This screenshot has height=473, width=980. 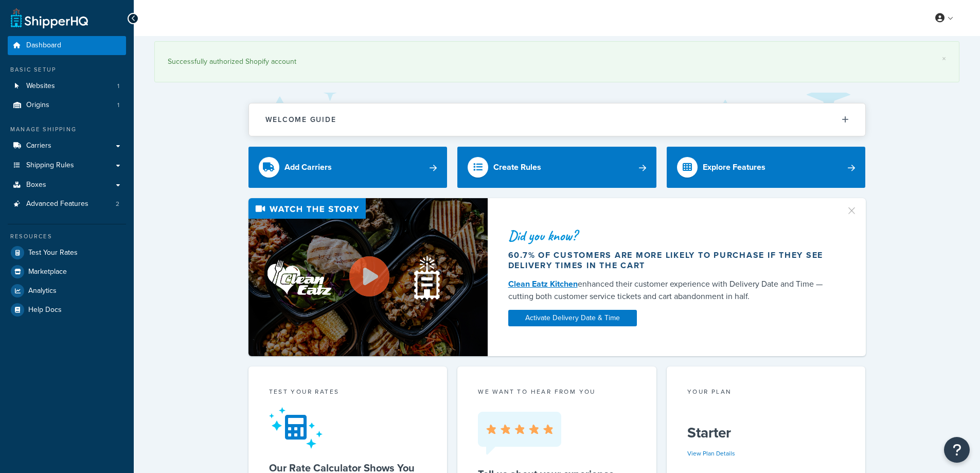 What do you see at coordinates (67, 105) in the screenshot?
I see `a: Origins1` at bounding box center [67, 105].